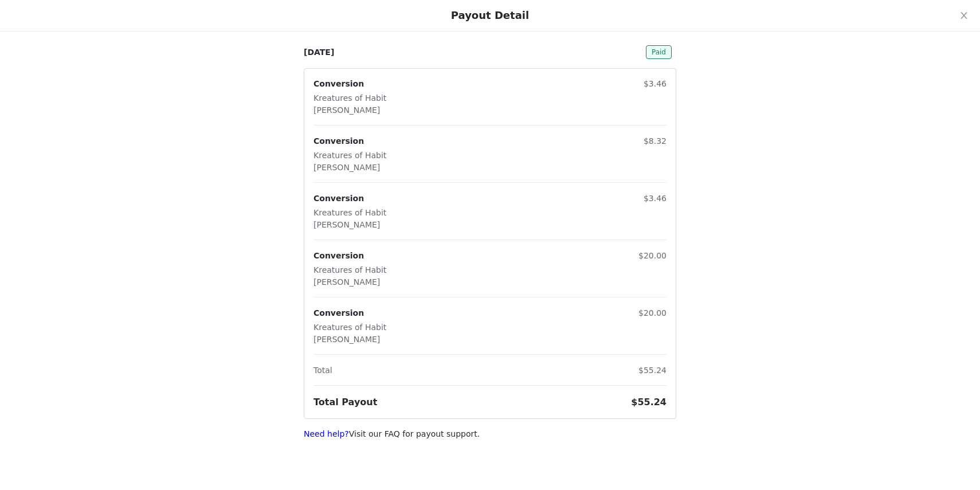  I want to click on span: Paid, so click(658, 52).